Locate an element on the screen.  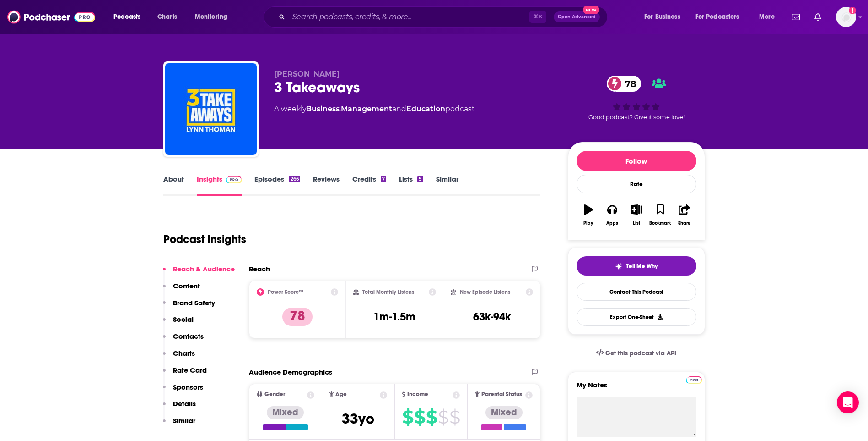
button: Share is located at coordinates (684, 214).